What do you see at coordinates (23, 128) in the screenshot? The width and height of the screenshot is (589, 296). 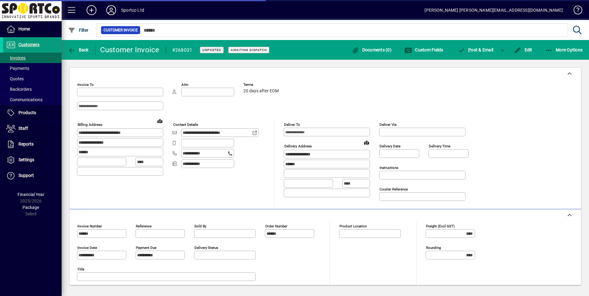 I see `span: Staff` at bounding box center [23, 128].